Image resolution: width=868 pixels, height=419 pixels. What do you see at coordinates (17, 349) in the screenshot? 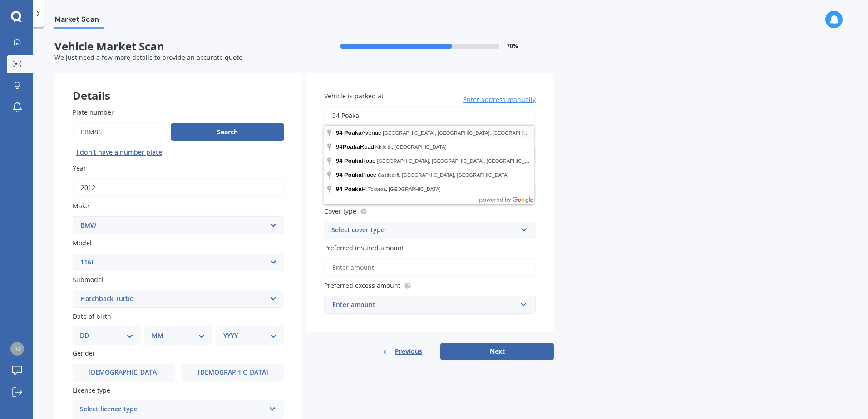
I see `img: 6697e9beb531c5da9ab5ed8fd2d934cc` at bounding box center [17, 349].